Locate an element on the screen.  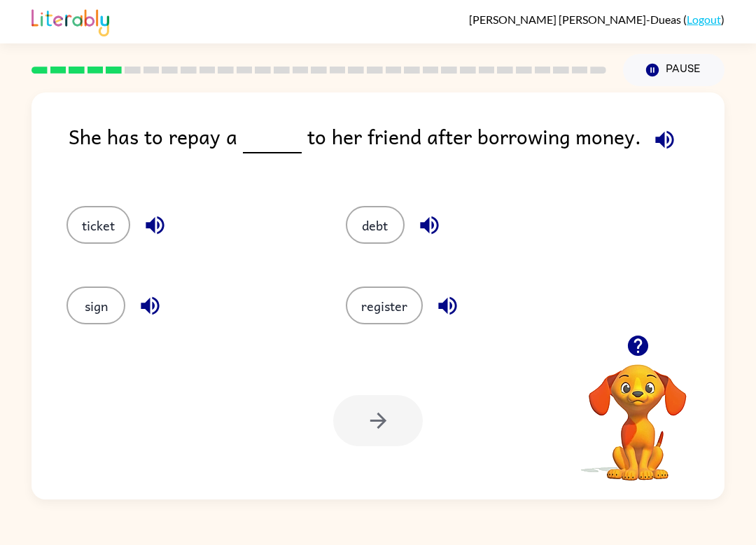
div: She has to repay a to her friend after borrowing money. is located at coordinates (396, 149).